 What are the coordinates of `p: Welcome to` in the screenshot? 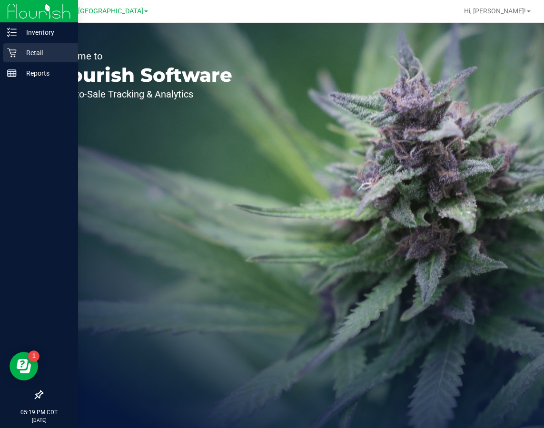 It's located at (142, 56).